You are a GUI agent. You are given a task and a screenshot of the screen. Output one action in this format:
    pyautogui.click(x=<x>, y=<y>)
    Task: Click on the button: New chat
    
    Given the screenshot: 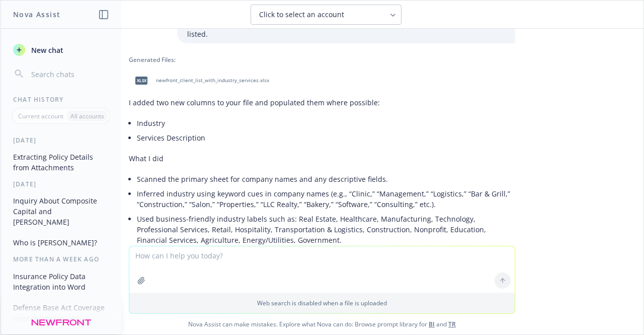 What is the action you would take?
    pyautogui.click(x=61, y=50)
    